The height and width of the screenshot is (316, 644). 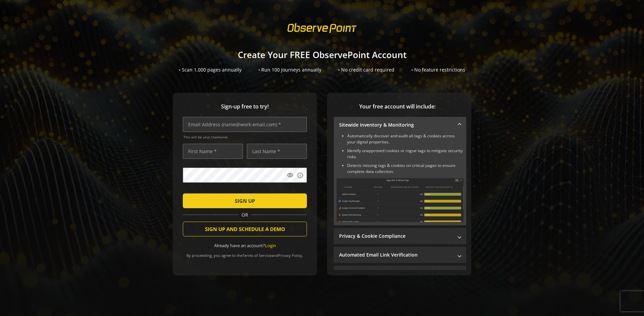 I want to click on div: Sitewide Inventory & Monitoring, so click(x=400, y=179).